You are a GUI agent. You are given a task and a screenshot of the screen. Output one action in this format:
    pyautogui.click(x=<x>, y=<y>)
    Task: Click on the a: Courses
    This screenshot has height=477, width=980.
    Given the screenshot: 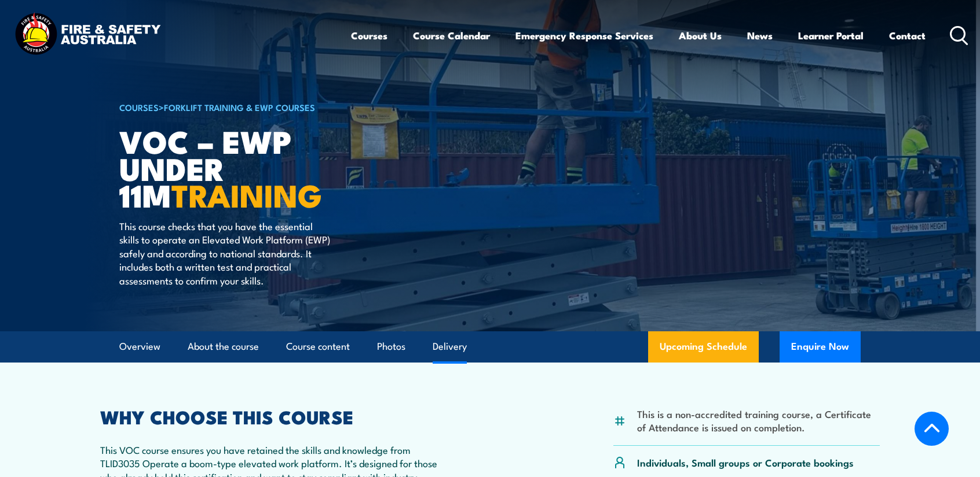 What is the action you would take?
    pyautogui.click(x=369, y=35)
    